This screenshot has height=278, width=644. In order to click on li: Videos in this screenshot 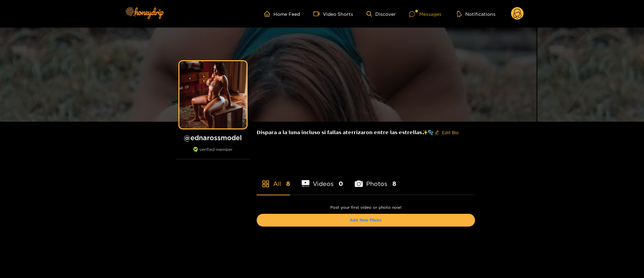, I will do `click(323, 179)`.